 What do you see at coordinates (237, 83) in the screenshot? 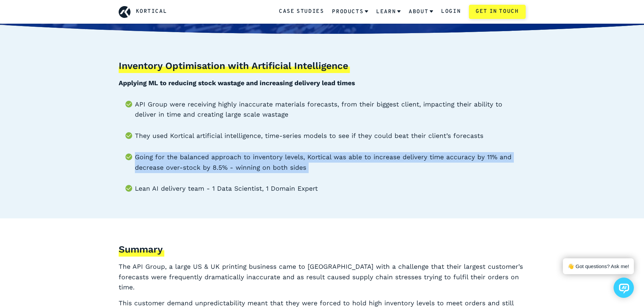
I see `b: Applying ML to reducing stock wastage and increasing delivery lead times` at bounding box center [237, 83].